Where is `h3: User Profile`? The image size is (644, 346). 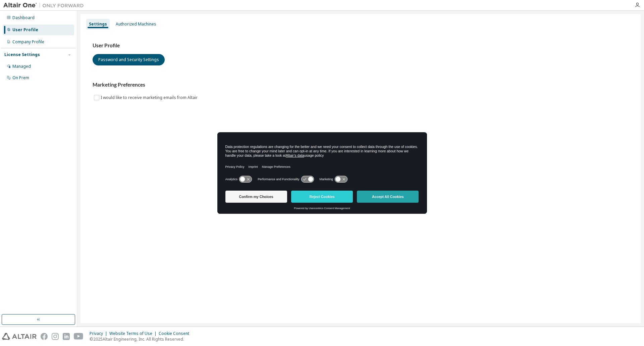
h3: User Profile is located at coordinates (361, 46).